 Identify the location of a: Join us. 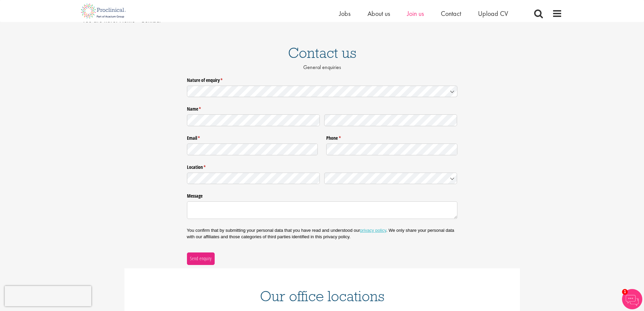
(415, 13).